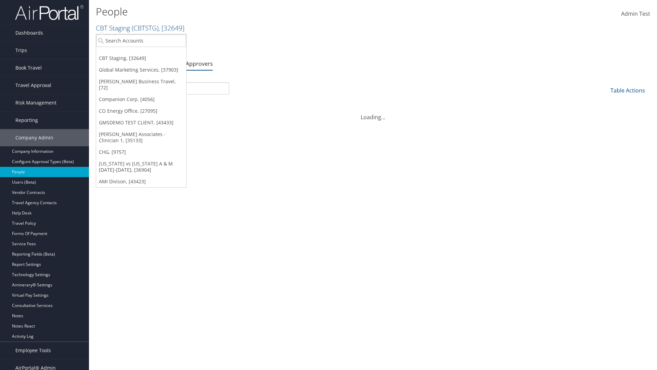  Describe the element at coordinates (33, 85) in the screenshot. I see `span: Travel Approval` at that location.